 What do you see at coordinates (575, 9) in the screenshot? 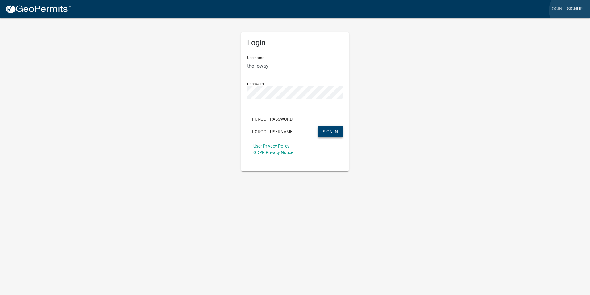
I see `a: Signup` at bounding box center [575, 9].